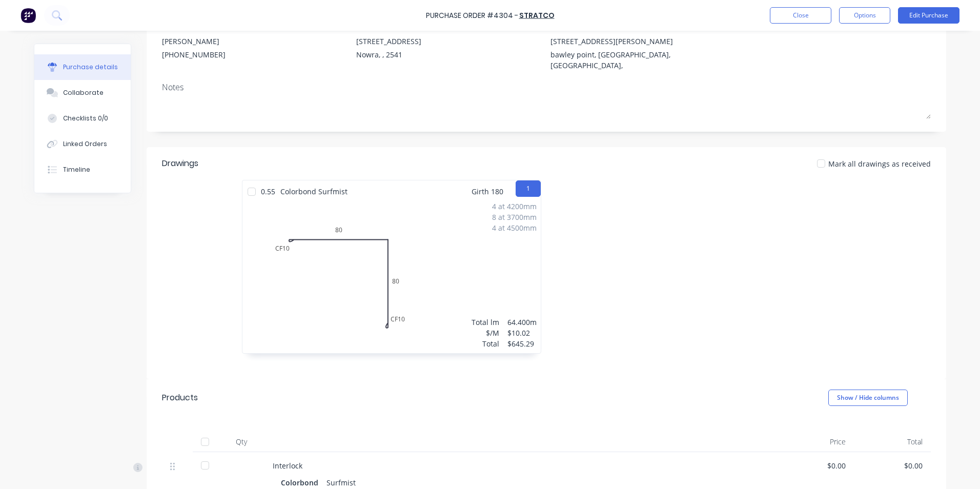 The image size is (980, 489). Describe the element at coordinates (801, 15) in the screenshot. I see `button: Close` at that location.